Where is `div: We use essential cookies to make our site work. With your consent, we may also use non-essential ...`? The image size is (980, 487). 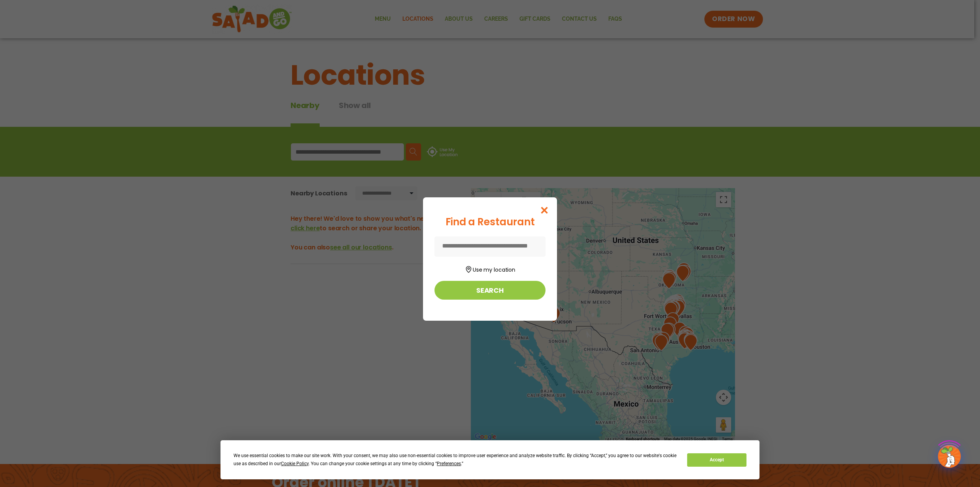
div: We use essential cookies to make our site work. With your consent, we may also use non-essential ... is located at coordinates (456, 459).